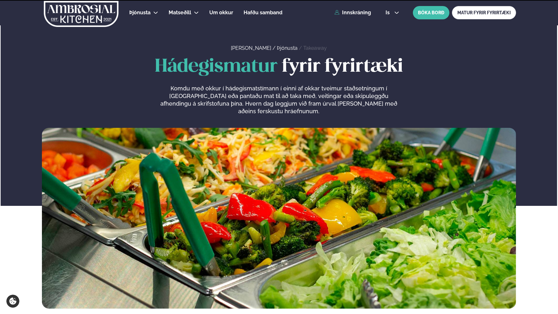  What do you see at coordinates (180, 12) in the screenshot?
I see `span: Matseðill` at bounding box center [180, 12].